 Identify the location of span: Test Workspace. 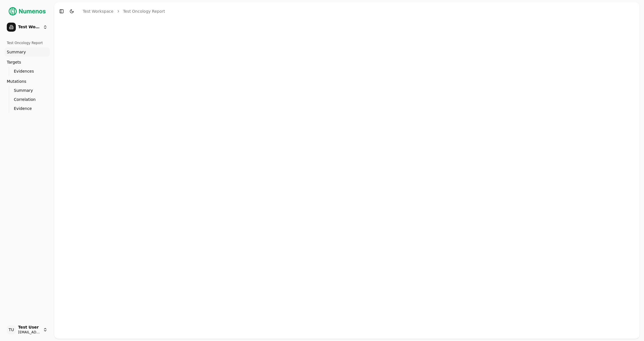
(30, 27).